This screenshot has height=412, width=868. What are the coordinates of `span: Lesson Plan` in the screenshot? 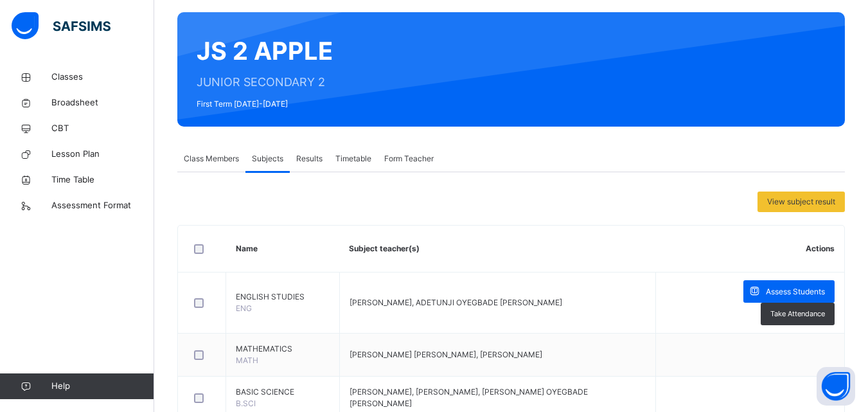 It's located at (103, 154).